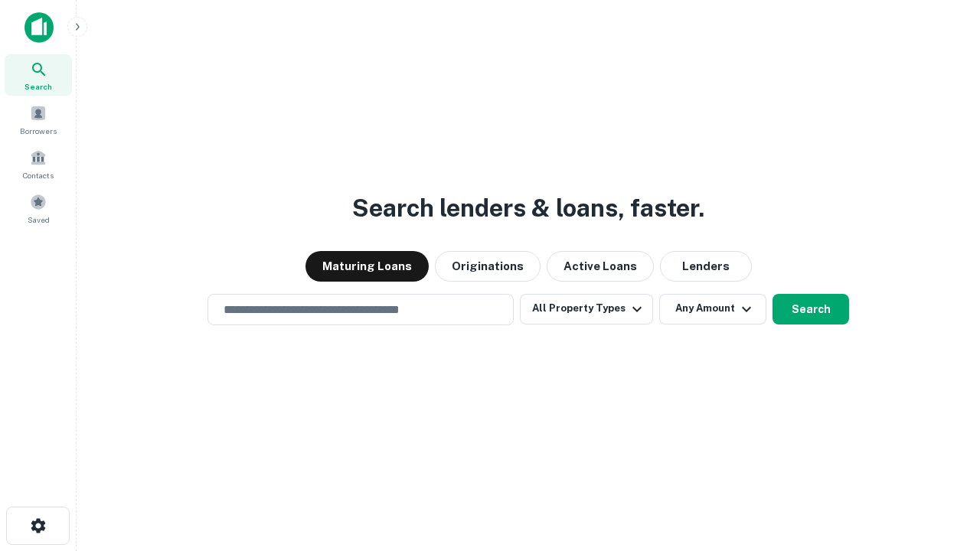  What do you see at coordinates (38, 131) in the screenshot?
I see `span: Borrowers` at bounding box center [38, 131].